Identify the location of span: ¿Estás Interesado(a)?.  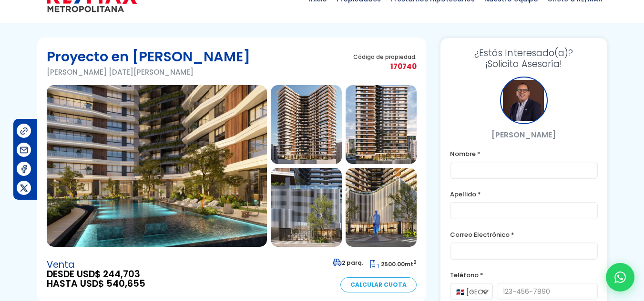
(524, 53).